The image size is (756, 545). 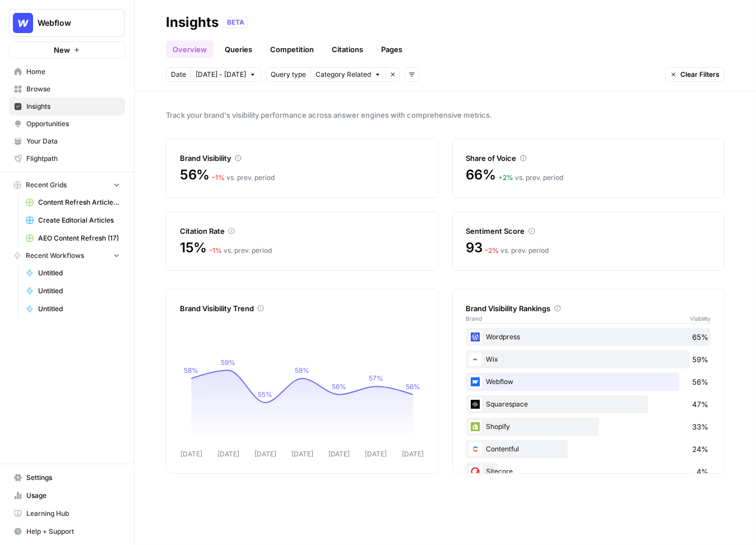 I want to click on img: 2ud796hvc3gw7qwjscn75txc5abr, so click(x=475, y=449).